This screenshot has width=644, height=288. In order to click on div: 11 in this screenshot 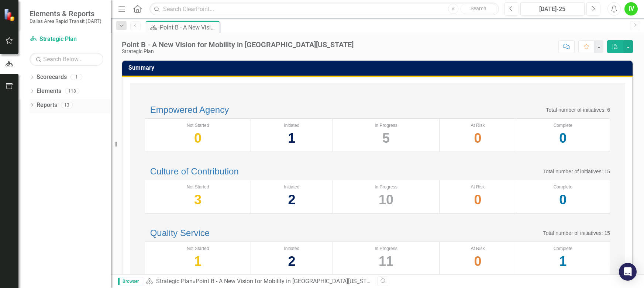, I will do `click(386, 261)`.